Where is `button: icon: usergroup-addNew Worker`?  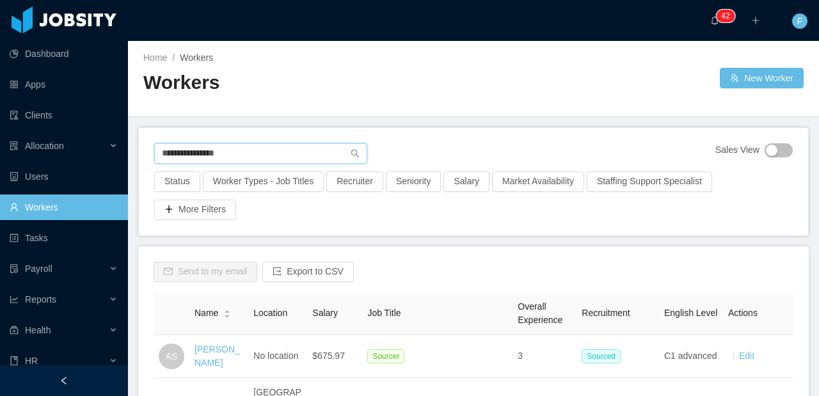 button: icon: usergroup-addNew Worker is located at coordinates (761, 78).